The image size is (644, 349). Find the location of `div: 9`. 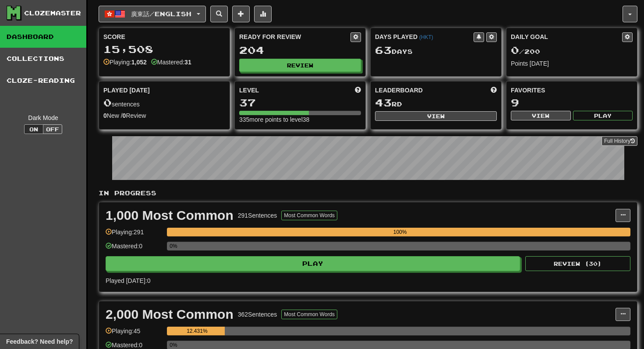

div: 9 is located at coordinates (572, 103).